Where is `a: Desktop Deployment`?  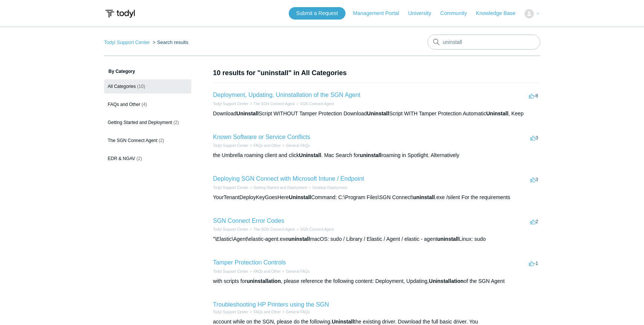
a: Desktop Deployment is located at coordinates (330, 187).